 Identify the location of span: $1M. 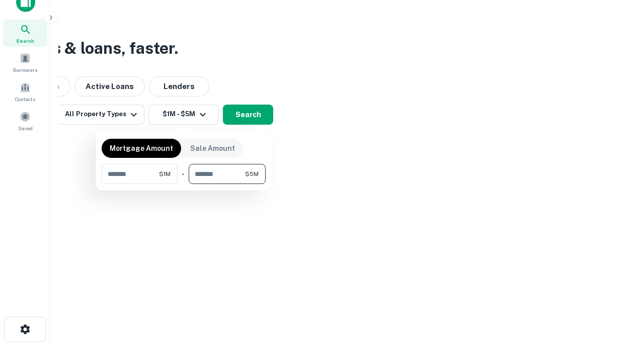
(164, 174).